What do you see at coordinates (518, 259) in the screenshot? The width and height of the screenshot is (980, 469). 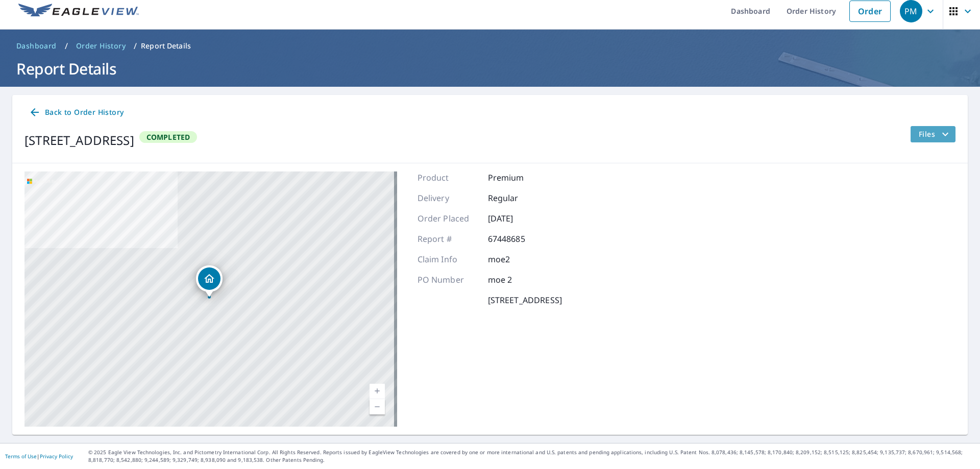 I see `p: moe2` at bounding box center [518, 259].